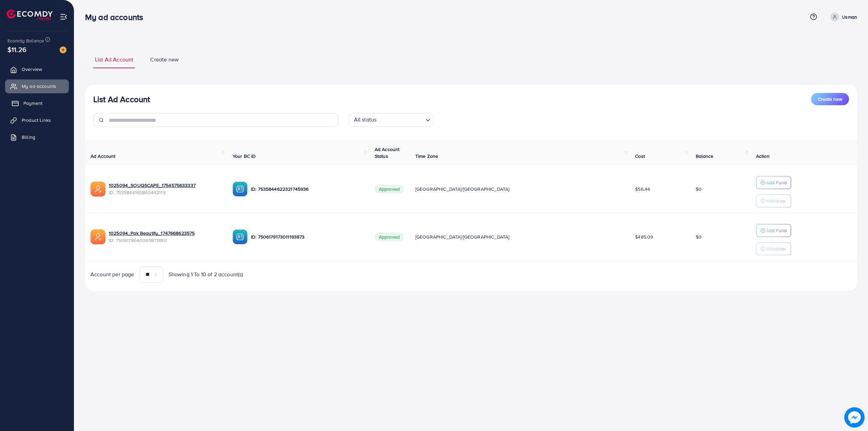 The width and height of the screenshot is (868, 431). What do you see at coordinates (165, 237) in the screenshot?
I see `div: <span class='underline'>1025094_Pak Beautify_1747668623575</span></br>7506178640065871880` at bounding box center [165, 237].